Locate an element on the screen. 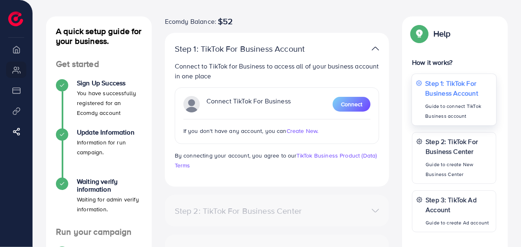 The height and width of the screenshot is (247, 521). p: Waiting for admin verify information. is located at coordinates (109, 205).